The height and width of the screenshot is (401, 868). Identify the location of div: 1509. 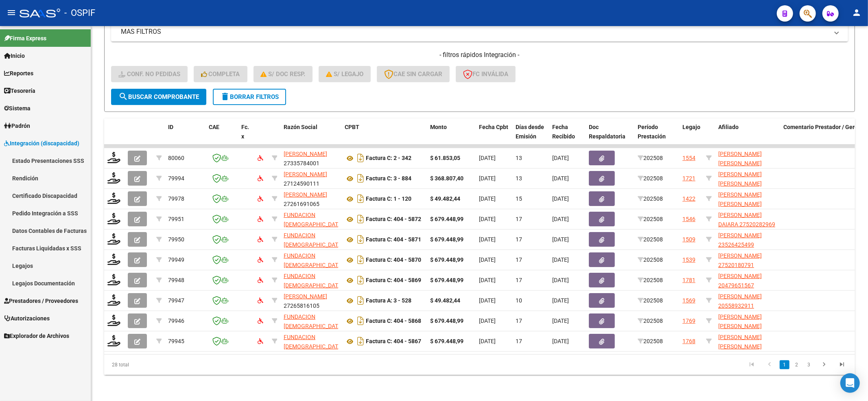
(689, 240).